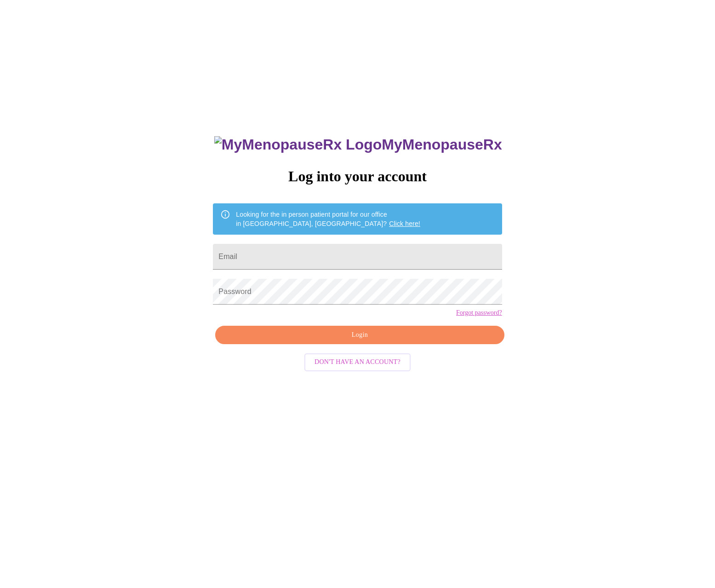  Describe the element at coordinates (298, 144) in the screenshot. I see `img: MyMenopauseRx Logo` at that location.